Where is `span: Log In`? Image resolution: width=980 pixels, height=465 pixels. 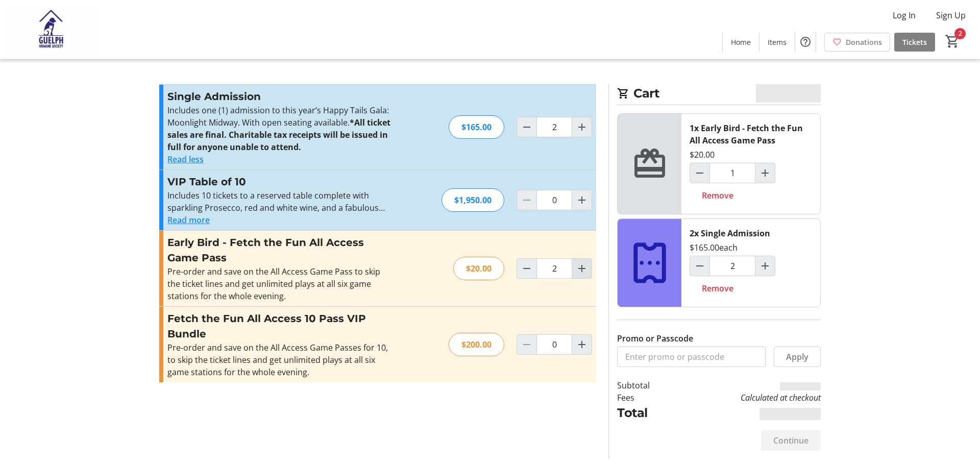
span: Log In is located at coordinates (904, 15).